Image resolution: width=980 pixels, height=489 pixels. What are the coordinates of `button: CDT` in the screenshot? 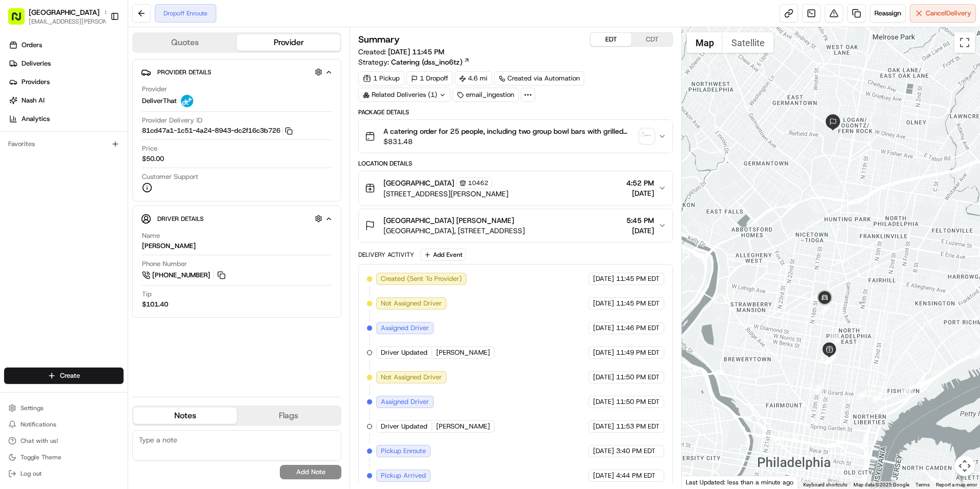 It's located at (652, 40).